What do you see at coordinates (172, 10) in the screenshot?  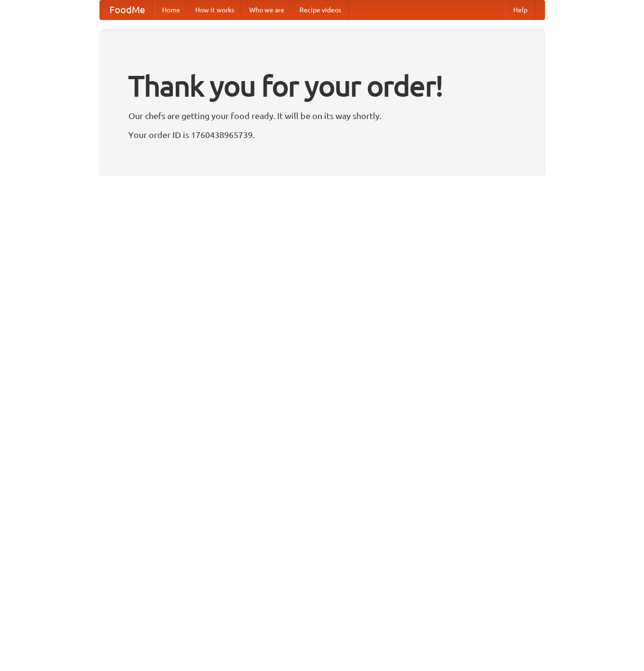 I see `a: Home` at bounding box center [172, 10].